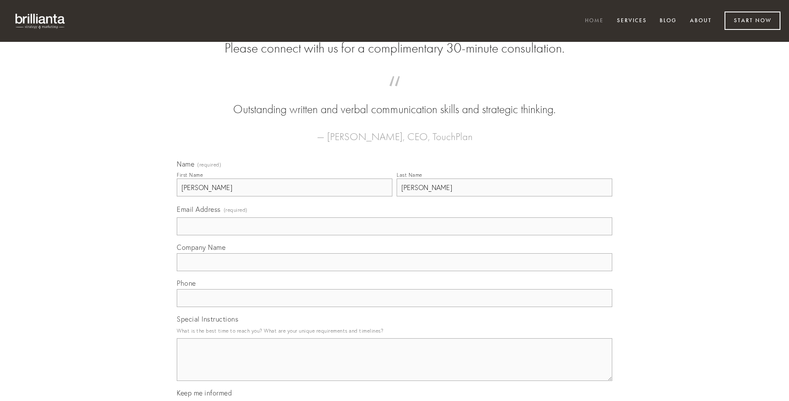  What do you see at coordinates (394, 330) in the screenshot?
I see `p: What is the best time to reach you? What are your unique requirements and timelines?` at bounding box center [394, 330].